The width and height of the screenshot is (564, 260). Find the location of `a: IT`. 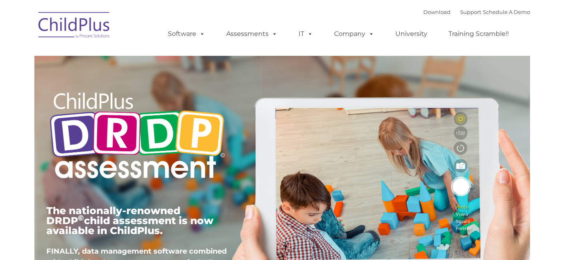

a: IT is located at coordinates (306, 34).